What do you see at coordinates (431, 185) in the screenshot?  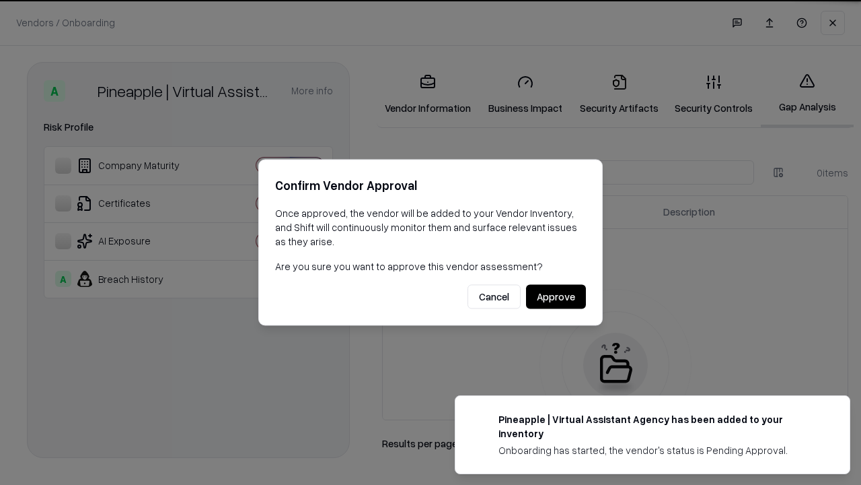 I see `h2: Confirm Vendor Approval` at bounding box center [431, 185].